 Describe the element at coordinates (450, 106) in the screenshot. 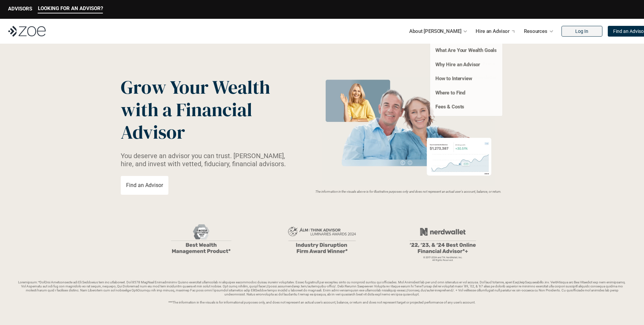

I see `a: Fees & Costs` at that location.